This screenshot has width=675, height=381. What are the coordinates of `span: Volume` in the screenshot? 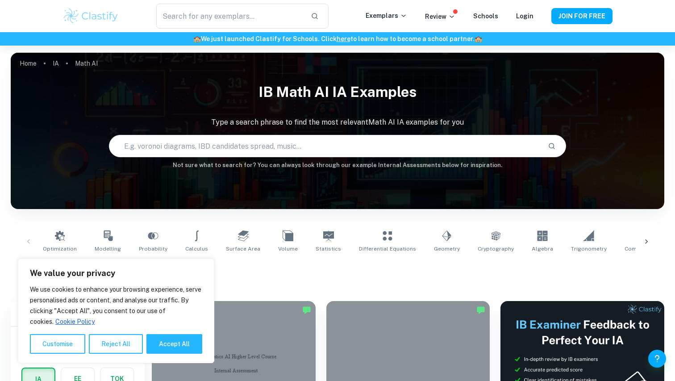 It's located at (288, 249).